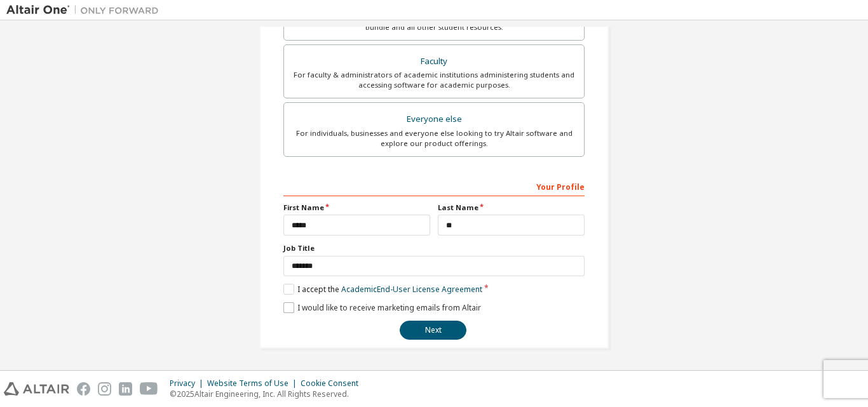  Describe the element at coordinates (85, 10) in the screenshot. I see `img: Altair One` at that location.